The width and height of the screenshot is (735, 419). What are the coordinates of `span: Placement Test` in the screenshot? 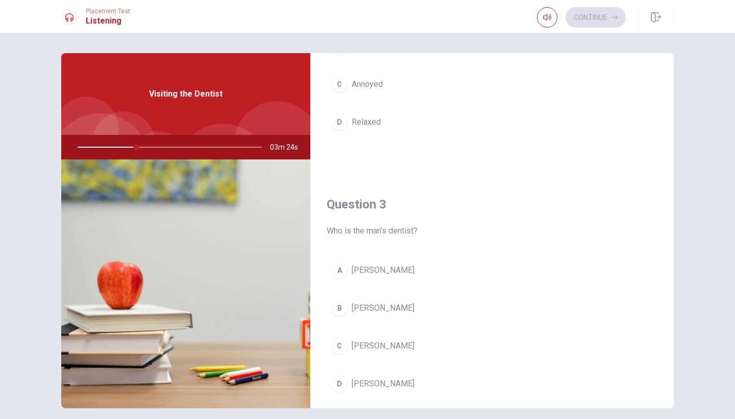 It's located at (108, 11).